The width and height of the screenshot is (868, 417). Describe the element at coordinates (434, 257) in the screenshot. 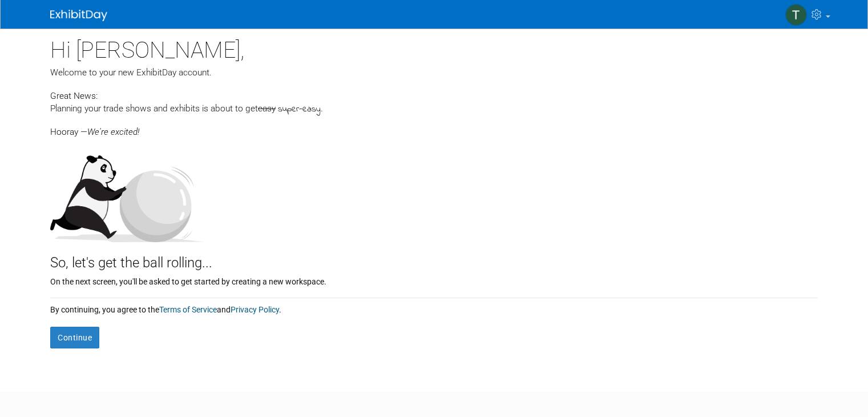

I see `div: So, let's get the ball rolling...` at that location.